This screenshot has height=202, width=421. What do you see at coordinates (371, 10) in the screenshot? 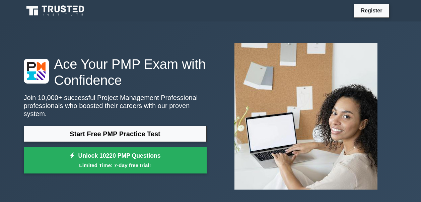
I see `a: Register` at bounding box center [371, 10].